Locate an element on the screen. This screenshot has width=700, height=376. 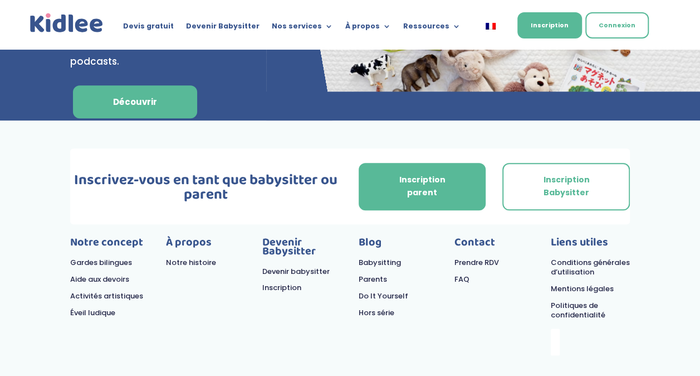
a: Babysitting is located at coordinates (380, 262).